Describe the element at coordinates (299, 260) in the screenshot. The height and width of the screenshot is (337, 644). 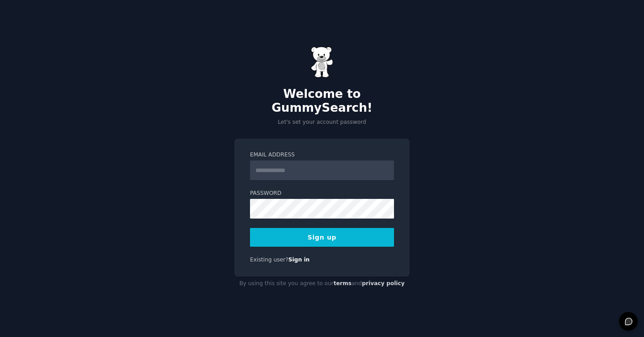
I see `a: Sign in` at that location.